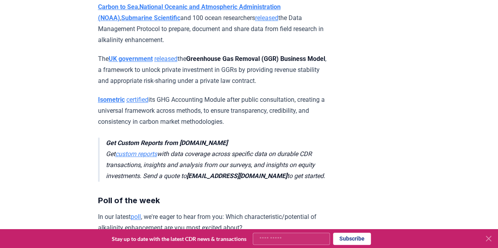 The image size is (498, 248). I want to click on em: Get with data coverage across specific data on durable CDR transactions, insights and analysis fr..., so click(215, 159).